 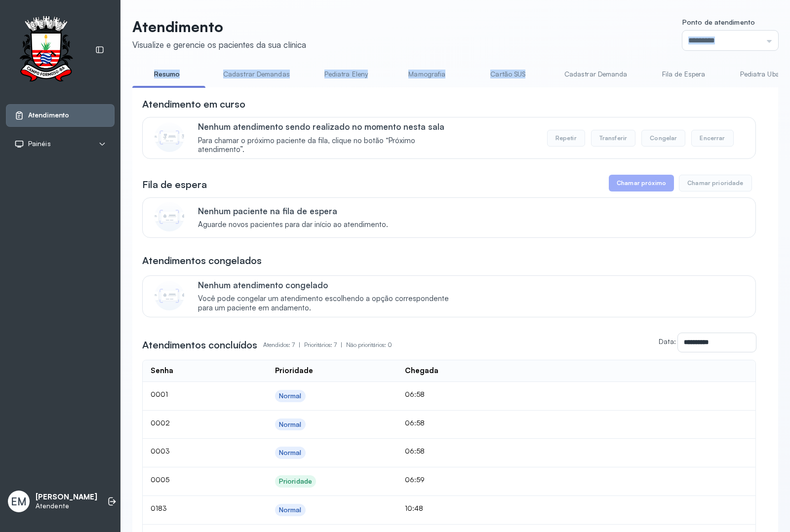 What do you see at coordinates (193, 104) in the screenshot?
I see `h3: Atendimento em curso` at bounding box center [193, 104].